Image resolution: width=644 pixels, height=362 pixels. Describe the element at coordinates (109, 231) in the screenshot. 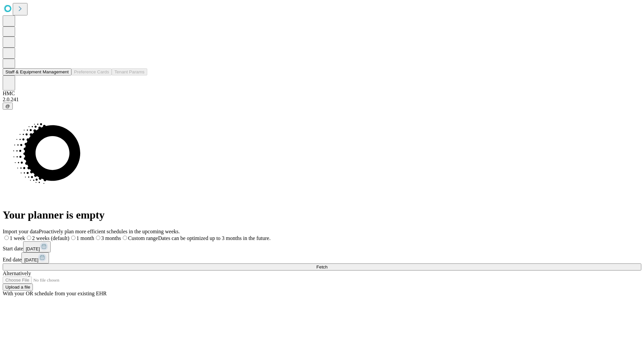

I see `span: Proactively plan more efficient schedules in the upcoming weeks.` at that location.